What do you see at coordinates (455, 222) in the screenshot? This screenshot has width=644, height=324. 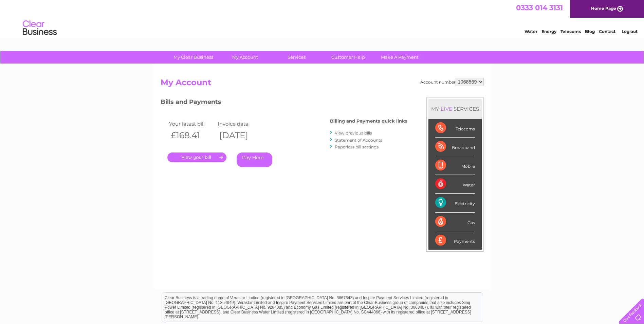 I see `div: Gas` at bounding box center [455, 222].